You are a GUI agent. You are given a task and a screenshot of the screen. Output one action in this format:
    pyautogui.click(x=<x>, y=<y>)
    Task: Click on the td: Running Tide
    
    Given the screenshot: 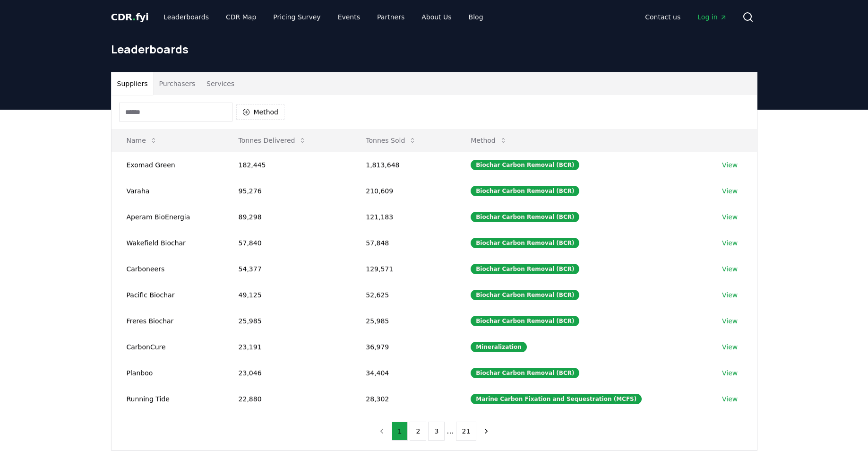 What is the action you would take?
    pyautogui.click(x=168, y=399)
    